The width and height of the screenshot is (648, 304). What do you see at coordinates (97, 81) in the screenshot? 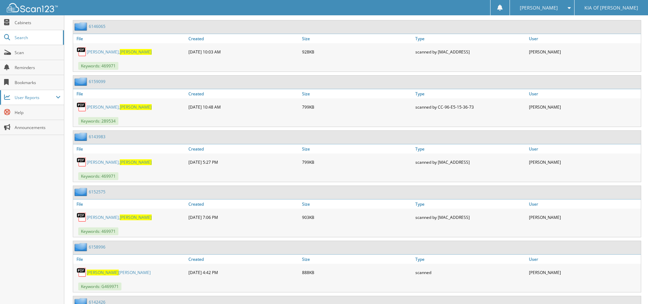
I see `a: 6159099` at bounding box center [97, 81].